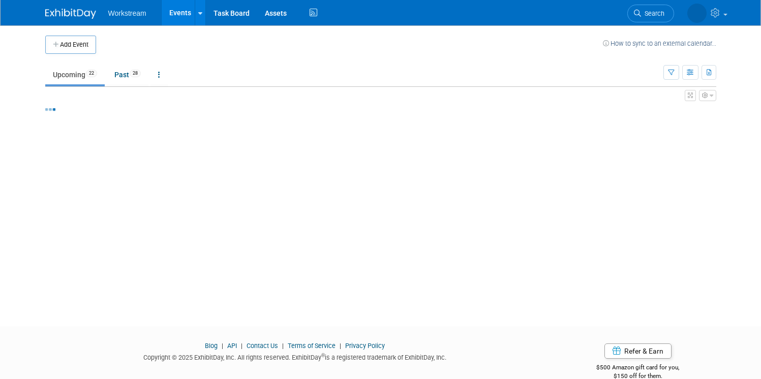 This screenshot has height=379, width=761. What do you see at coordinates (653, 13) in the screenshot?
I see `span: Search` at bounding box center [653, 13].